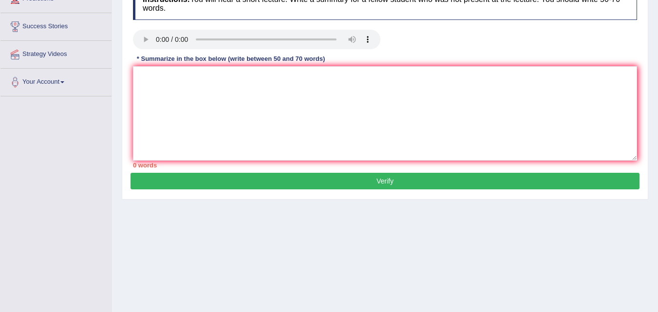 Image resolution: width=658 pixels, height=312 pixels. Describe the element at coordinates (56, 81) in the screenshot. I see `a: Your Account` at that location.